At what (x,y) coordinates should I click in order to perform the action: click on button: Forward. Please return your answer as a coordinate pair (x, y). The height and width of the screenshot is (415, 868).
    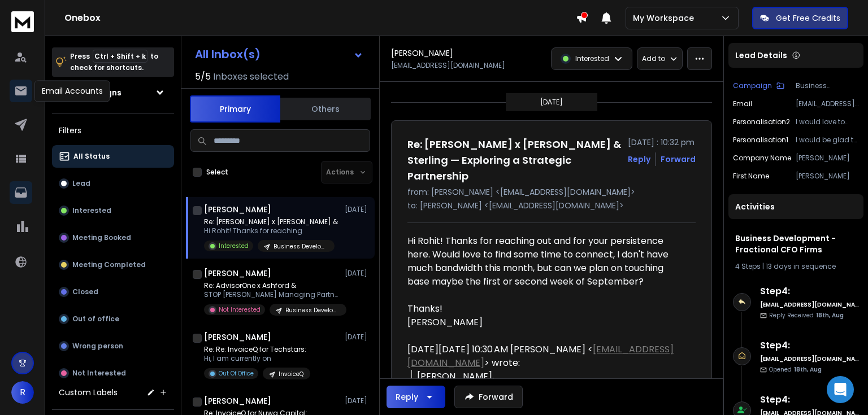
    Looking at the image, I should click on (488, 397).